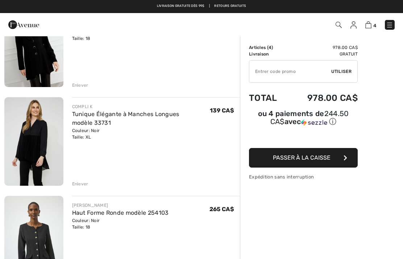 This screenshot has height=259, width=403. Describe the element at coordinates (24, 25) in the screenshot. I see `img: 1ère Avenue` at that location.